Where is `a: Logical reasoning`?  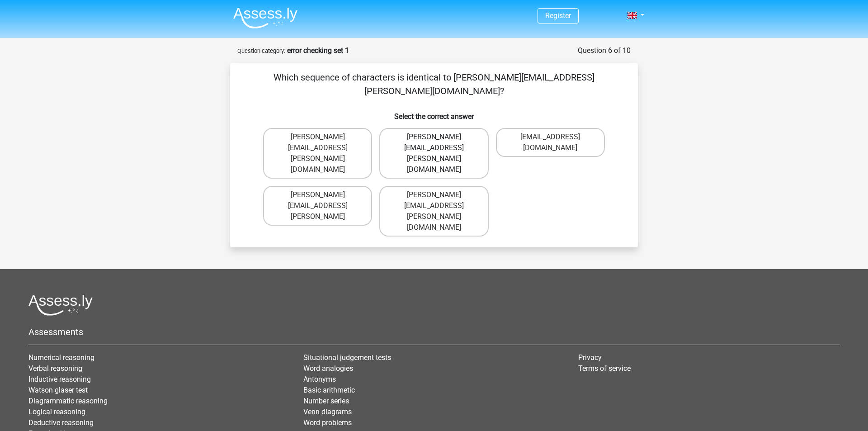 a: Logical reasoning is located at coordinates (57, 412).